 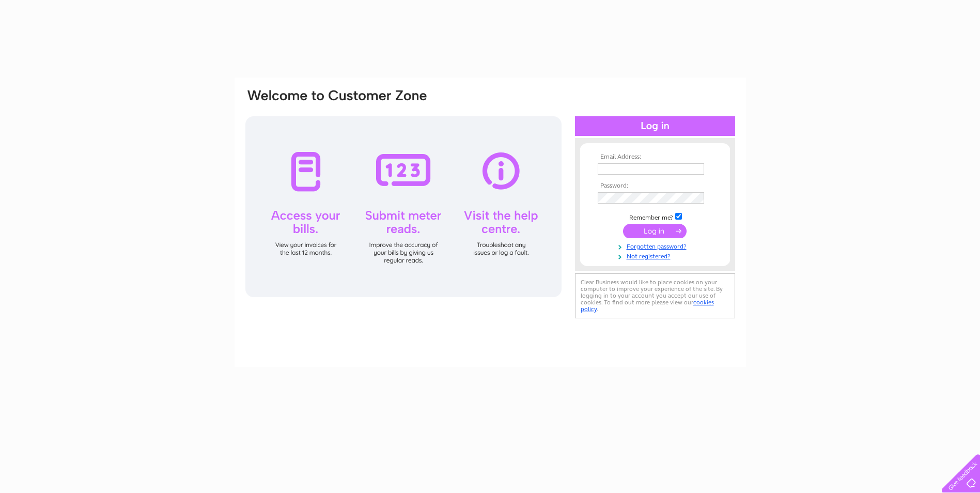 I want to click on div: Clear Business would like to place cookies on your computer to improve your experience of the sit..., so click(x=655, y=295).